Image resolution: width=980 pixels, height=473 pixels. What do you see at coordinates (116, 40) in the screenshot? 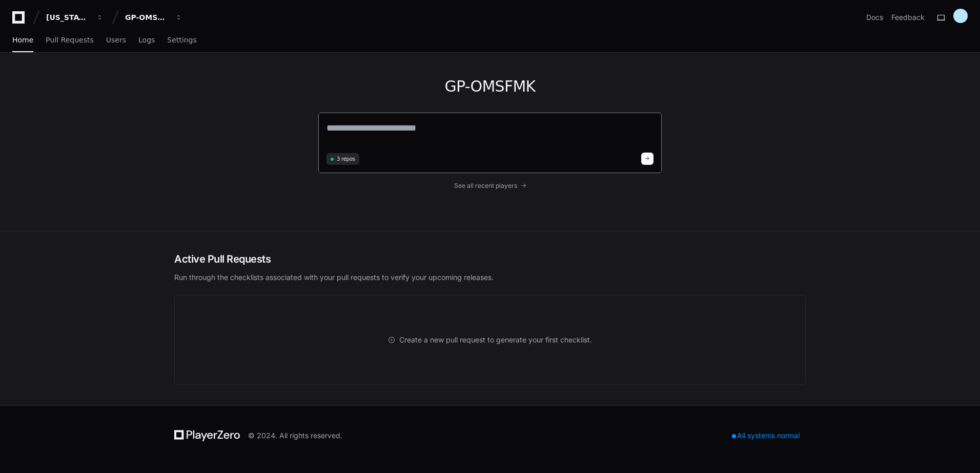
I see `a: Users` at bounding box center [116, 40].